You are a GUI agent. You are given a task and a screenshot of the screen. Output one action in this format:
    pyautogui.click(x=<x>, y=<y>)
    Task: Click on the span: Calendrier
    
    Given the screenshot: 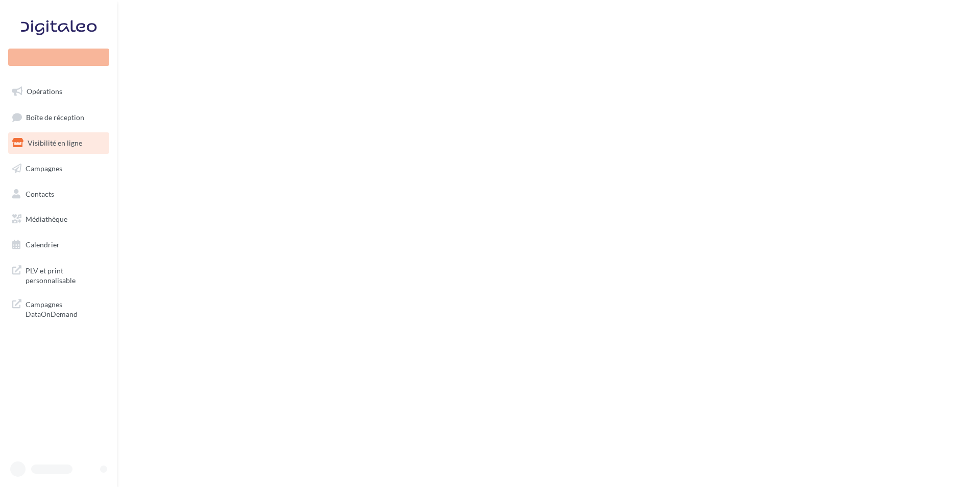 What is the action you would take?
    pyautogui.click(x=42, y=244)
    